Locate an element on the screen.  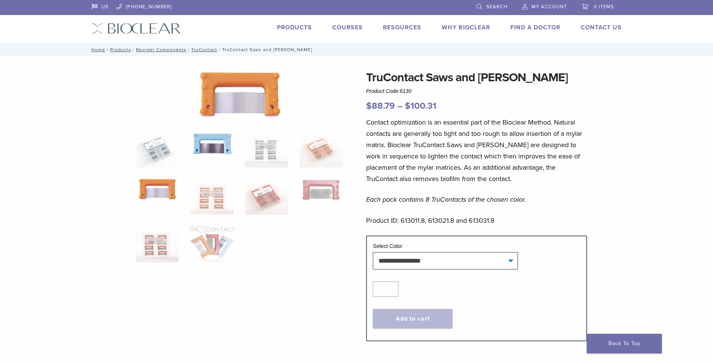
img: TruContact Saws and Sanders - Image 2 is located at coordinates (212, 143).